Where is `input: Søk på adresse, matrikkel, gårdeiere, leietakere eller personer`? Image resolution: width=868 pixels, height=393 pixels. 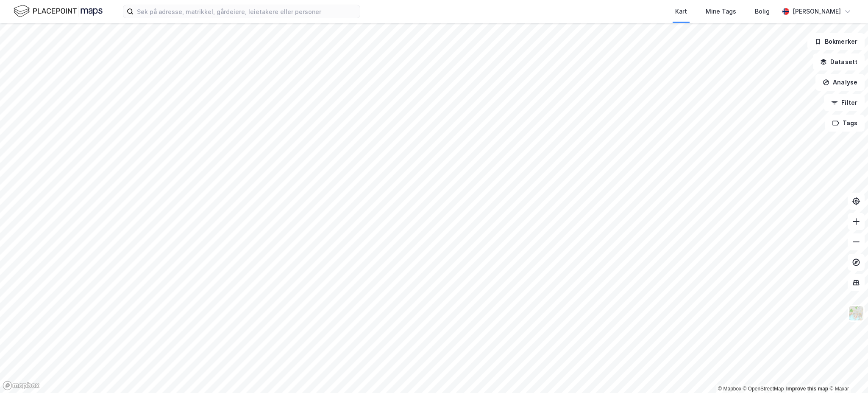 input: Søk på adresse, matrikkel, gårdeiere, leietakere eller personer is located at coordinates (246, 11).